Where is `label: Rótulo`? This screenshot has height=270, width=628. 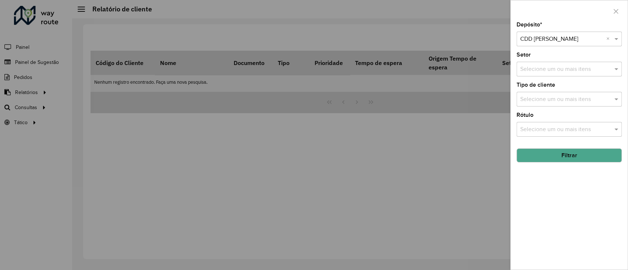 label: Rótulo is located at coordinates (525, 115).